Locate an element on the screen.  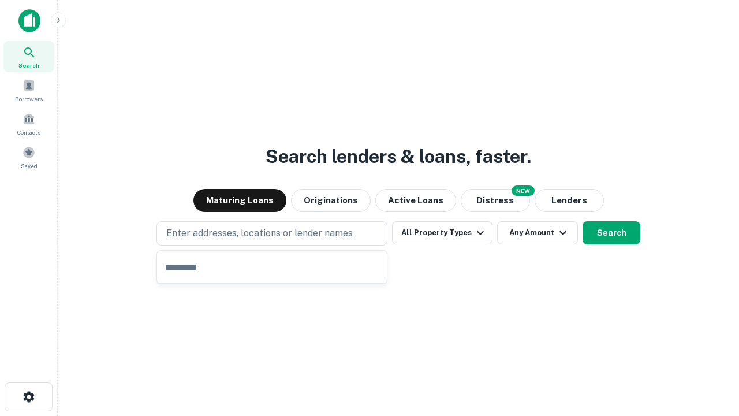
a: Saved is located at coordinates (29, 157).